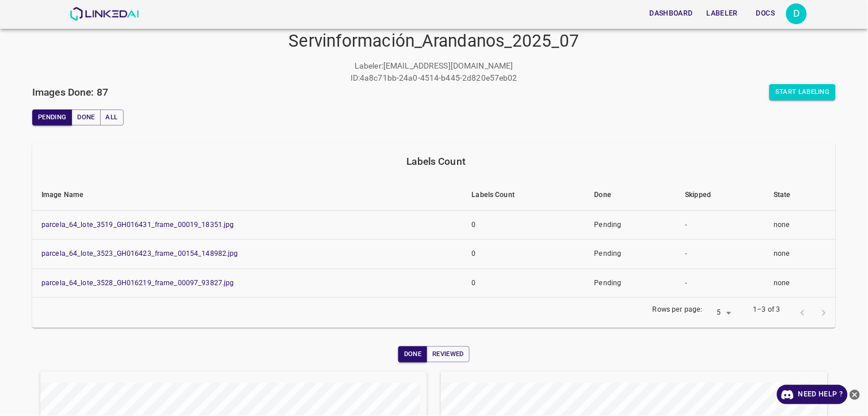 The width and height of the screenshot is (868, 416). What do you see at coordinates (765, 13) in the screenshot?
I see `a: Docs` at bounding box center [765, 13].